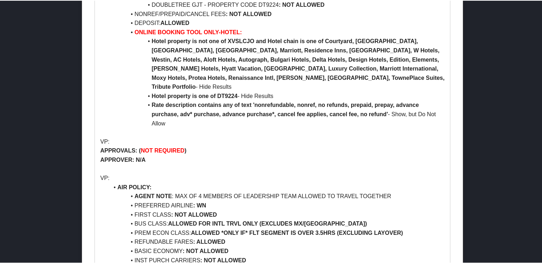  I want to click on strong: Rate description contains any of text 'nonrefundable, nonref, no refunds, prepaid, prepay, advanc..., so click(286, 109).